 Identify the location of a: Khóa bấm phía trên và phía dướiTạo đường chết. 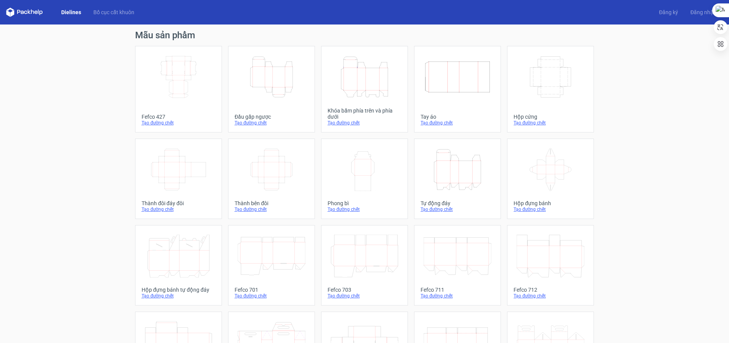
(364, 89).